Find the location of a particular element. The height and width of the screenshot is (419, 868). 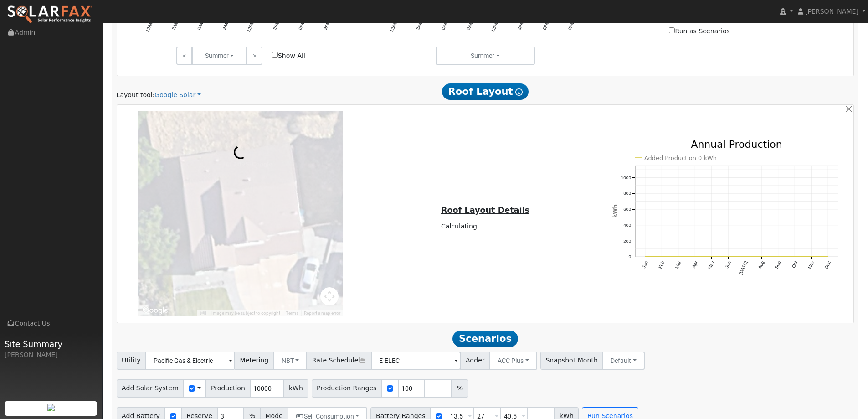

label: Show All is located at coordinates (289, 56).